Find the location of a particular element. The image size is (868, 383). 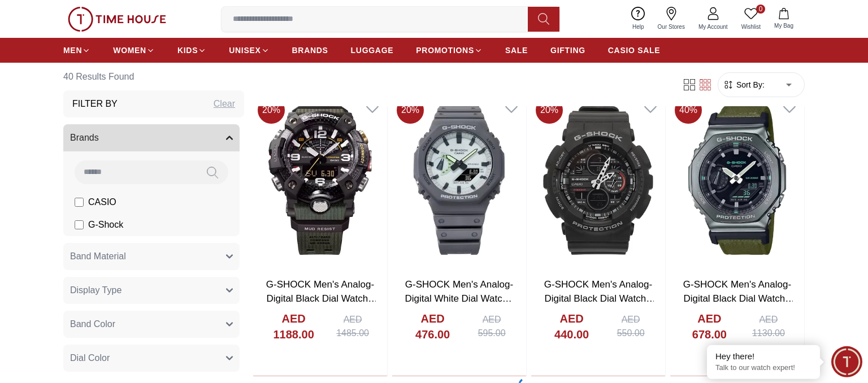

img: G-SHOCK Men's Analog-Digital Black Dial Watch - GG-B100-1A3 is located at coordinates (320, 180).